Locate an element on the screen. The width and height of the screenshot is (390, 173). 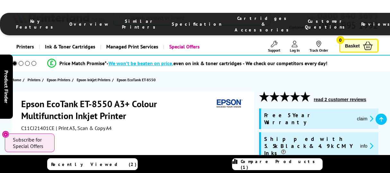
span: We won’t be beaten on price, is located at coordinates (141, 63).